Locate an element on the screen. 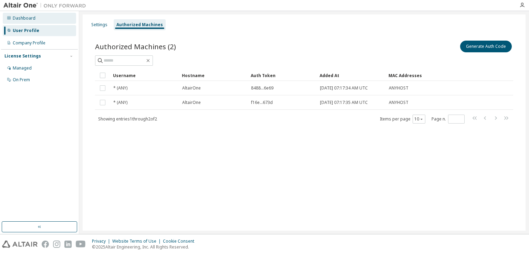  div: Authorized Machines is located at coordinates (140, 25).